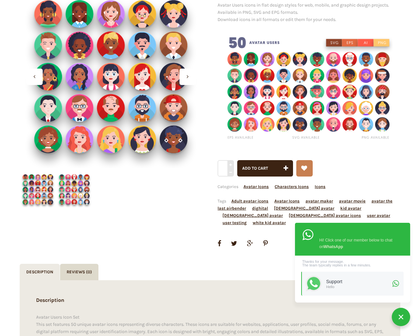 The height and width of the screenshot is (336, 420). What do you see at coordinates (249, 201) in the screenshot?
I see `a: Adult avatar icons` at bounding box center [249, 201].